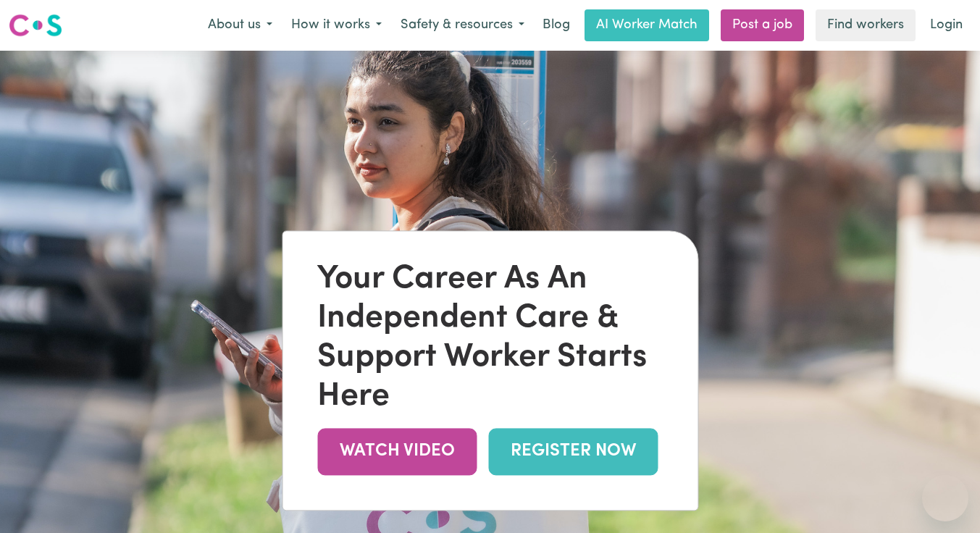 The width and height of the screenshot is (980, 533). Describe the element at coordinates (556, 25) in the screenshot. I see `a: Blog` at that location.